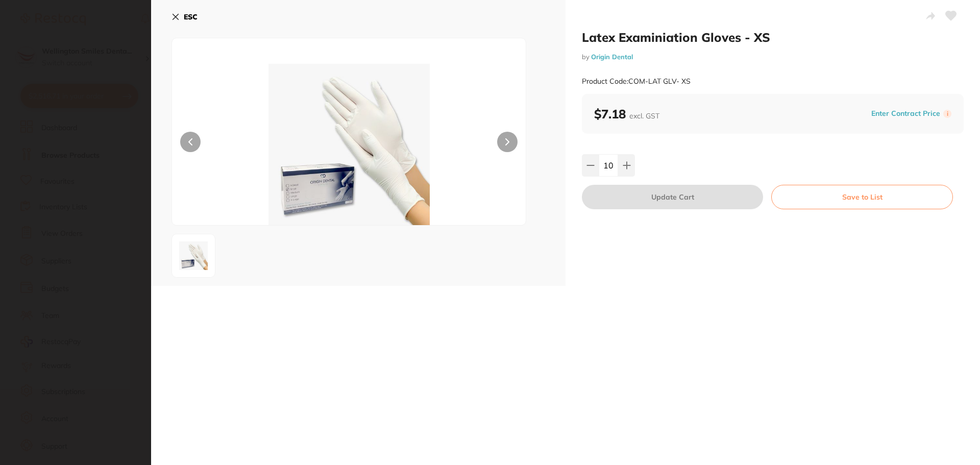  Describe the element at coordinates (636, 81) in the screenshot. I see `small: Product Code: COM-LAT GLV- XS` at that location.